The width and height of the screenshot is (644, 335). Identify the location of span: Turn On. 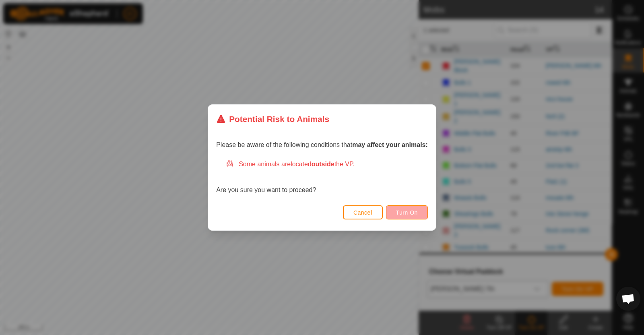
(407, 213).